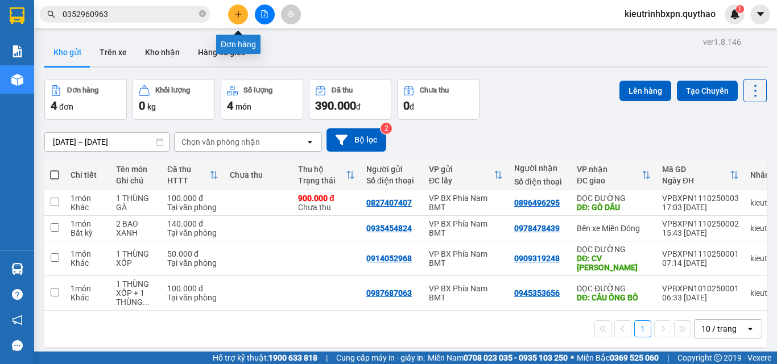 This screenshot has width=777, height=364. I want to click on div: 50.000 đ, so click(193, 254).